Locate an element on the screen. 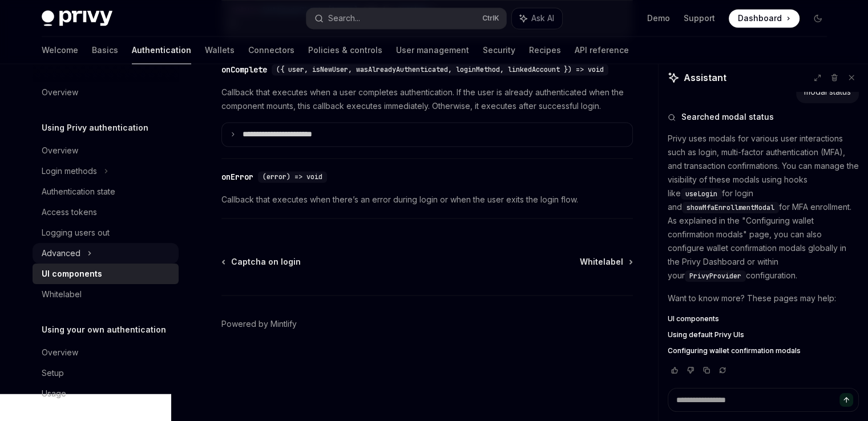 The image size is (868, 421). button: Search...CtrlK is located at coordinates (407, 18).